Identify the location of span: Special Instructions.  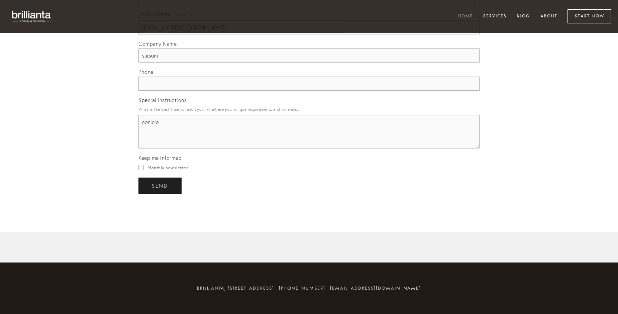
(162, 100).